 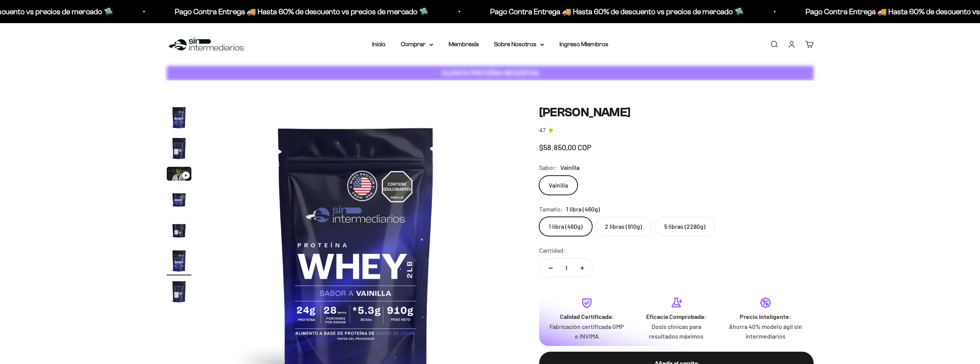 What do you see at coordinates (379, 44) in the screenshot?
I see `a: Inicio` at bounding box center [379, 44].